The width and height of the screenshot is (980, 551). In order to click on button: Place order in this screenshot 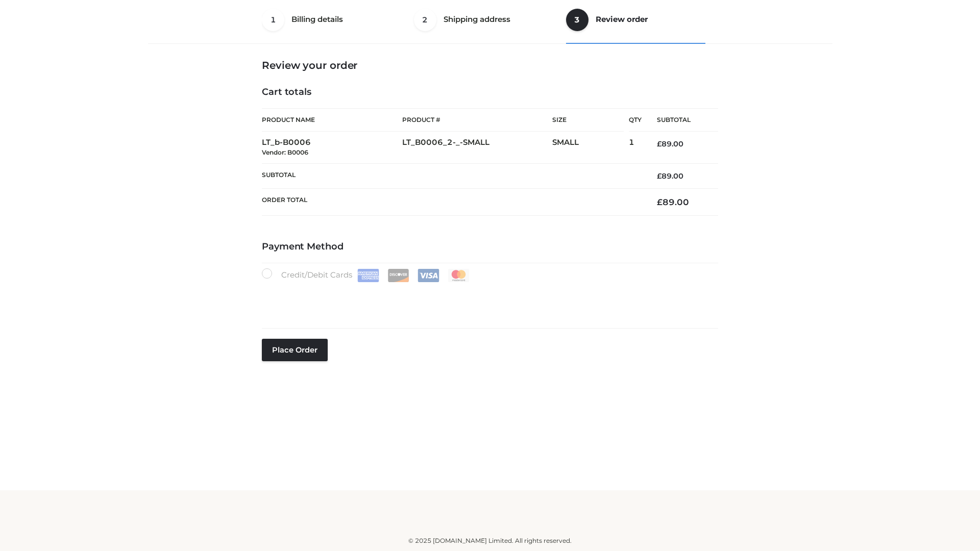, I will do `click(294, 350)`.